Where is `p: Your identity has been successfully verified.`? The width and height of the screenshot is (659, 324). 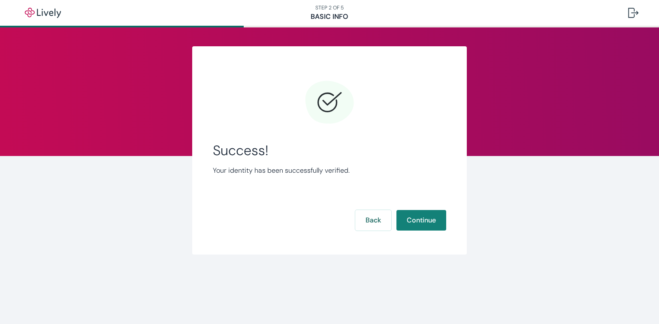
p: Your identity has been successfully verified. is located at coordinates (329, 171).